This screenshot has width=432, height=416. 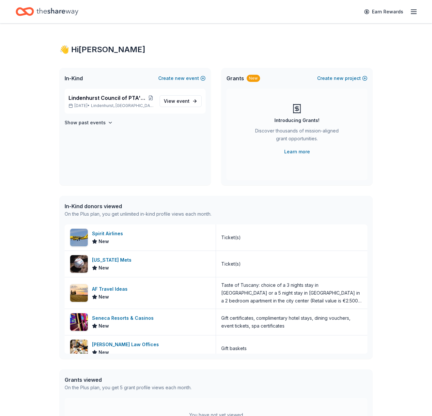 I want to click on img: Image for William Mattar Law Offices, so click(x=79, y=349).